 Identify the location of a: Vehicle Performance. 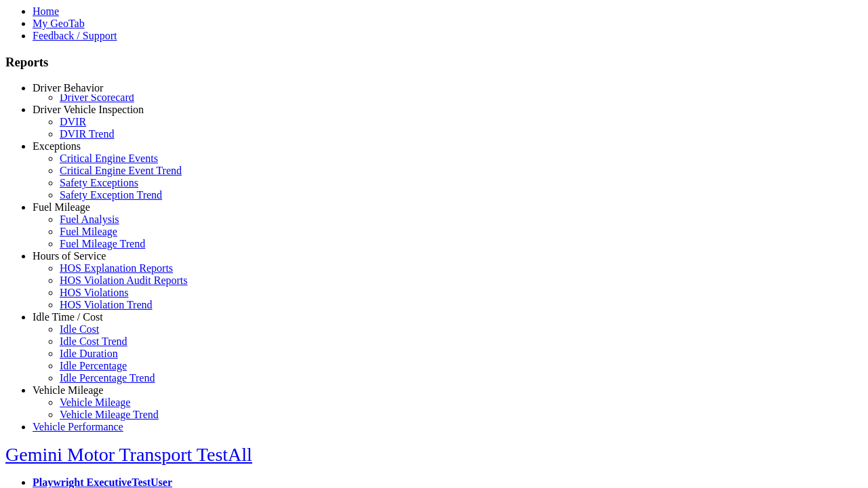
(78, 427).